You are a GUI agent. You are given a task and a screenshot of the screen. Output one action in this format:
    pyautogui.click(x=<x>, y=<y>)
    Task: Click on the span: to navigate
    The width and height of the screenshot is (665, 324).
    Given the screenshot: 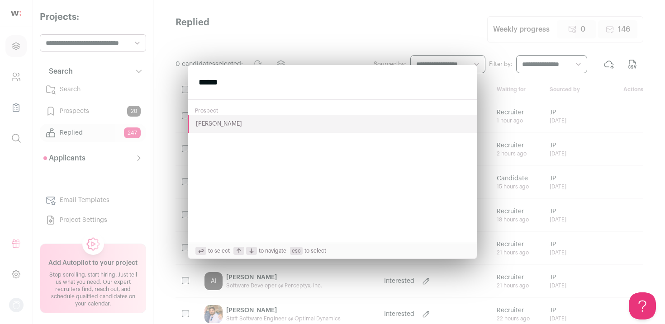 What is the action you would take?
    pyautogui.click(x=260, y=251)
    